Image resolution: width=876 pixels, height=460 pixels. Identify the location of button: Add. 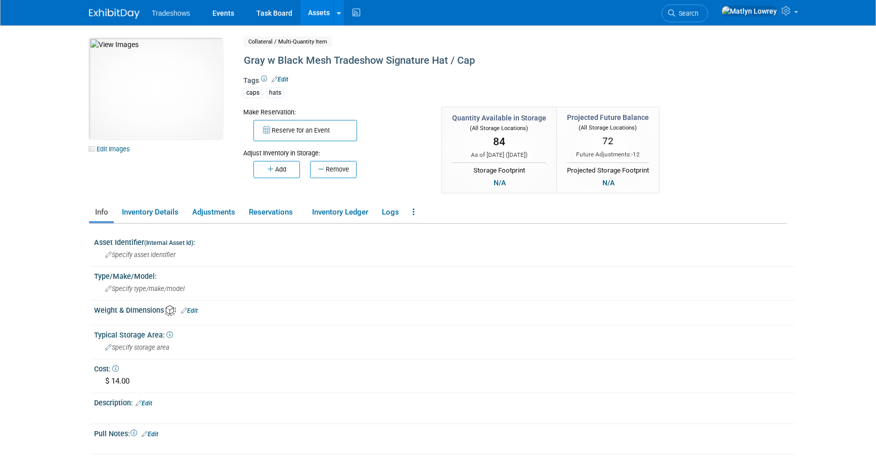
(277, 169).